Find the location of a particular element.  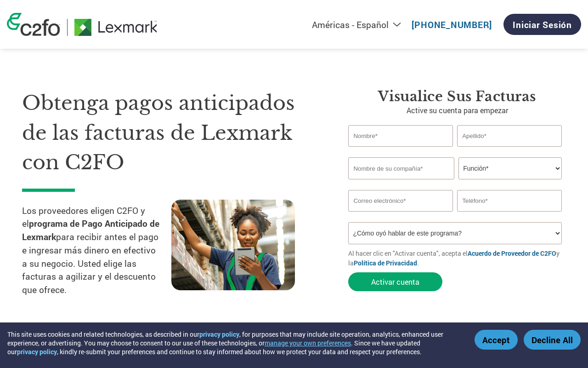

div: Inavlid Phone Number is located at coordinates (509, 215).